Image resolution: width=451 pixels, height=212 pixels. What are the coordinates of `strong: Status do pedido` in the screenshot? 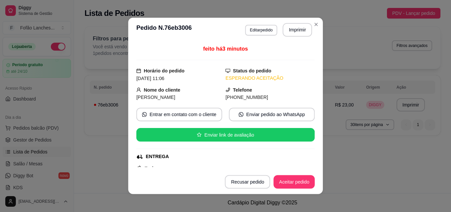 It's located at (252, 71).